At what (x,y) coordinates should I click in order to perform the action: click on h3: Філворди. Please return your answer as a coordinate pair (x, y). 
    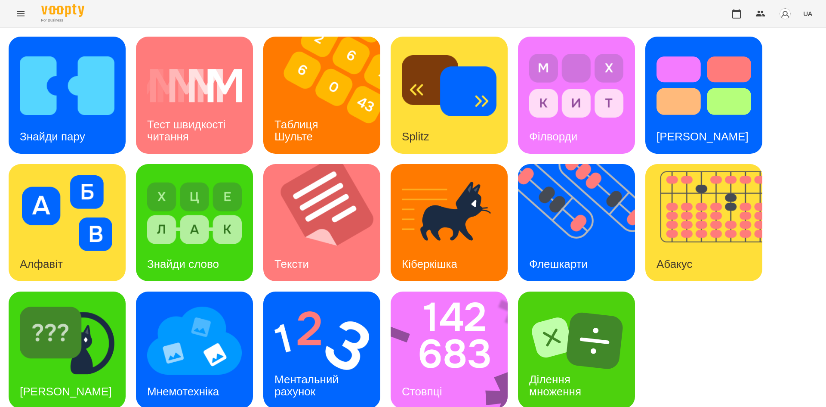
    Looking at the image, I should click on (553, 136).